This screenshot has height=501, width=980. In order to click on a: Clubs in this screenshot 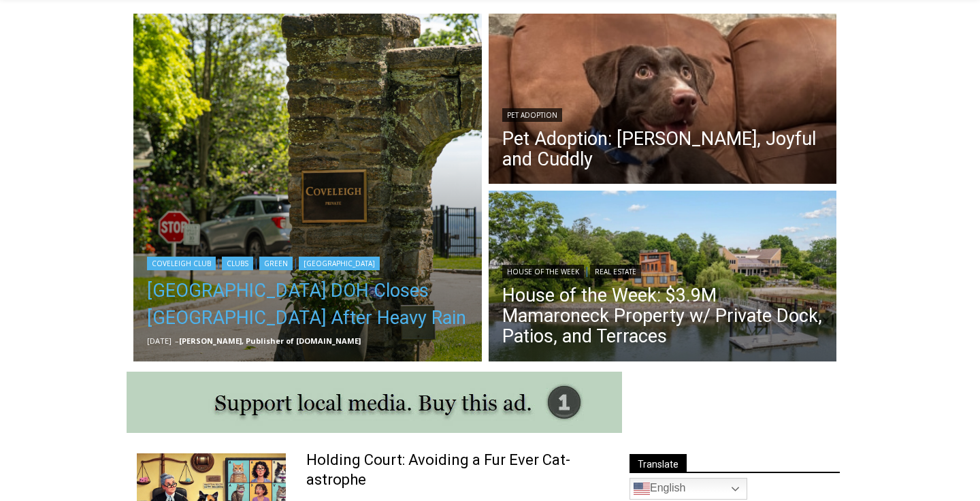, I will do `click(238, 263)`.